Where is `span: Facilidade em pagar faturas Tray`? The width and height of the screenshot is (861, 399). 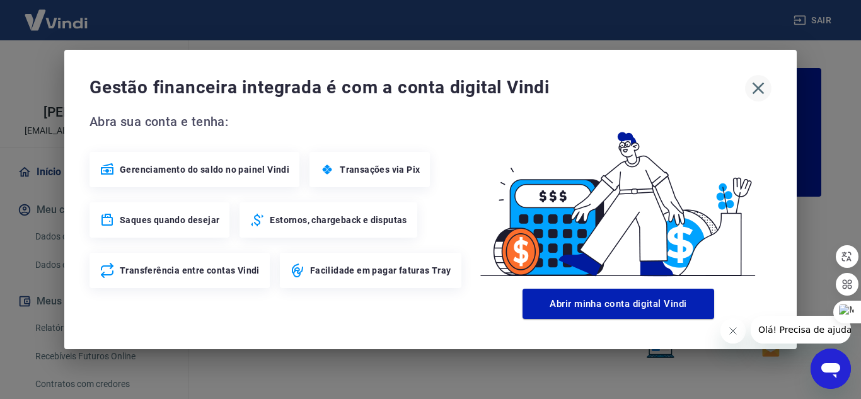 span: Facilidade em pagar faturas Tray is located at coordinates (381, 270).